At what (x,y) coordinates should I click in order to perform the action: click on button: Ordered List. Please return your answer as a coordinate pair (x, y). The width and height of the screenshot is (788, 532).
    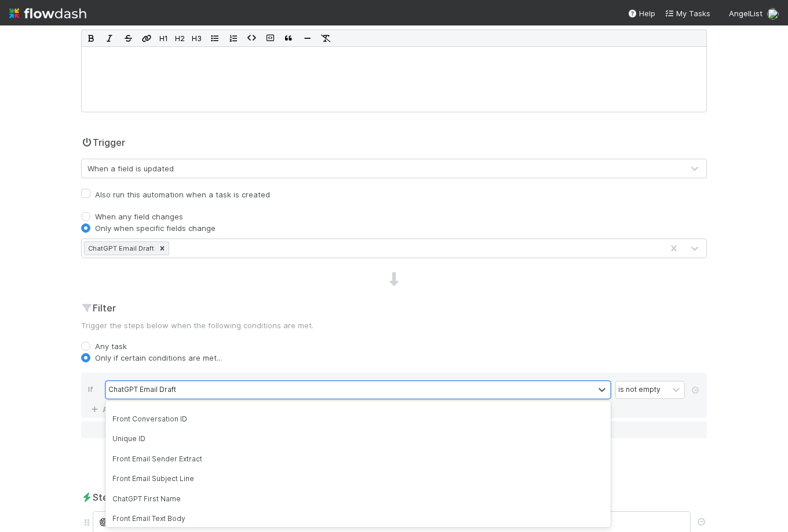
    Looking at the image, I should click on (233, 38).